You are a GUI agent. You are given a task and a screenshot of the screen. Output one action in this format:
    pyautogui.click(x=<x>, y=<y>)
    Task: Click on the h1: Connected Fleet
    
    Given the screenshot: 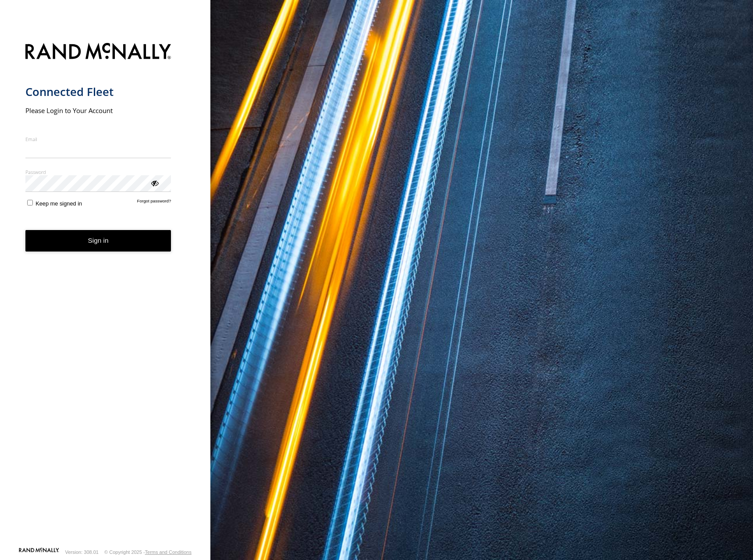 What is the action you would take?
    pyautogui.click(x=98, y=91)
    